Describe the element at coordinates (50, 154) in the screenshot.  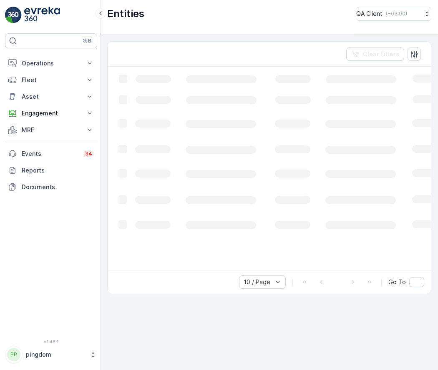
I see `p: Events` at that location.